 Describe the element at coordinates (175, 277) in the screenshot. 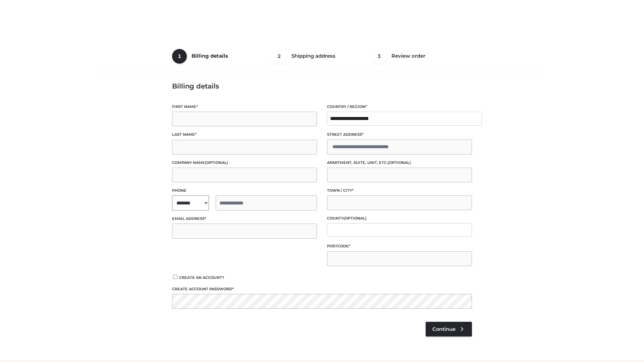

I see `input: Create an account?` at that location.